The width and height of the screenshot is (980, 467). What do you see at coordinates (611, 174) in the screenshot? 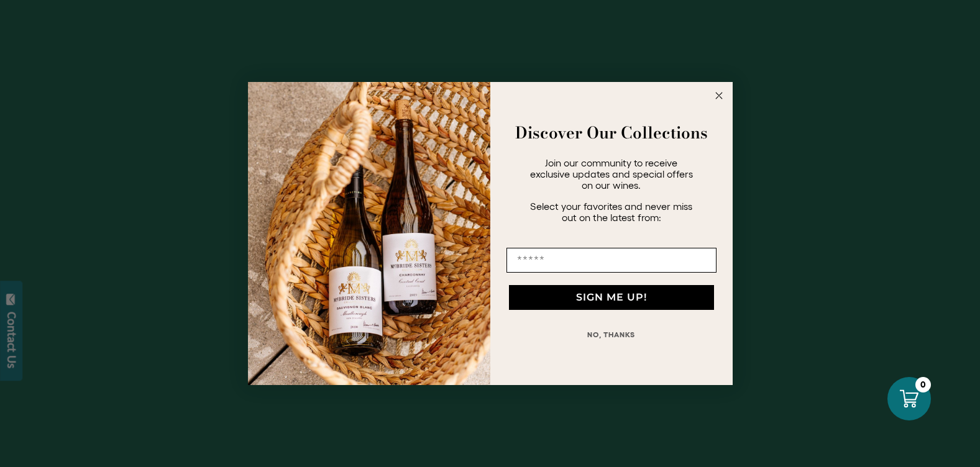
I see `span: Join our community to receive exclusive updates and special offers on our wines.` at bounding box center [611, 174].